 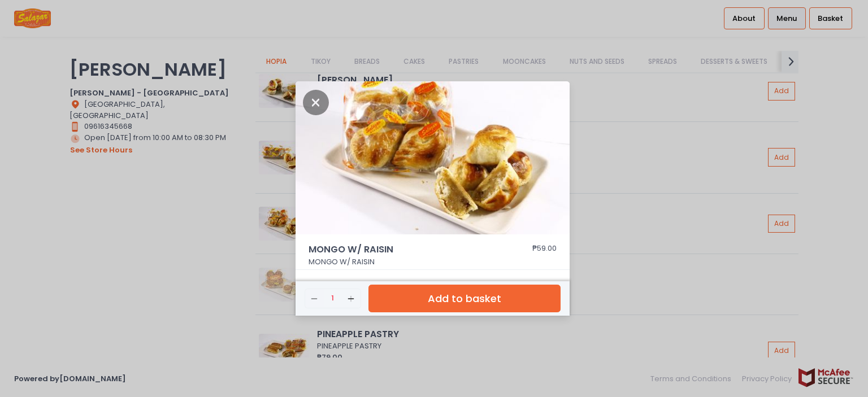 I want to click on button: Close, so click(x=316, y=102).